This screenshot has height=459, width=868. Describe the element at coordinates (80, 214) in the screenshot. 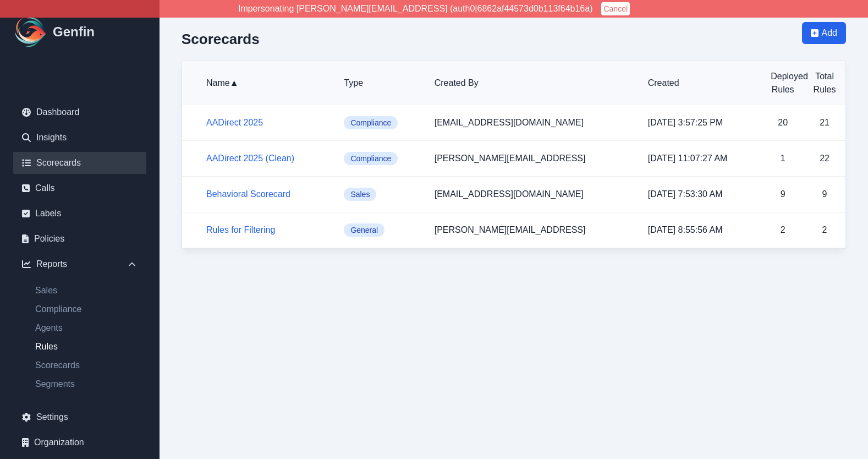

I see `a: Labels` at that location.